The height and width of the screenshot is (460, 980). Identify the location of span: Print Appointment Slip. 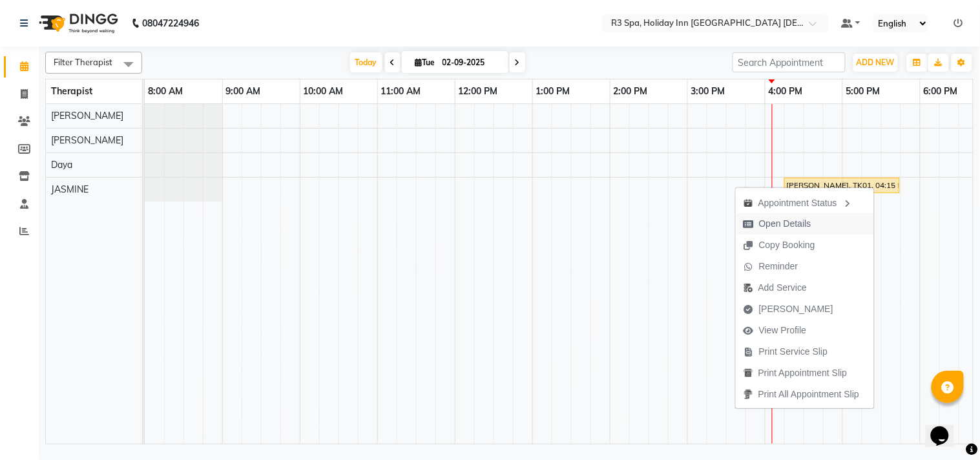
(803, 373).